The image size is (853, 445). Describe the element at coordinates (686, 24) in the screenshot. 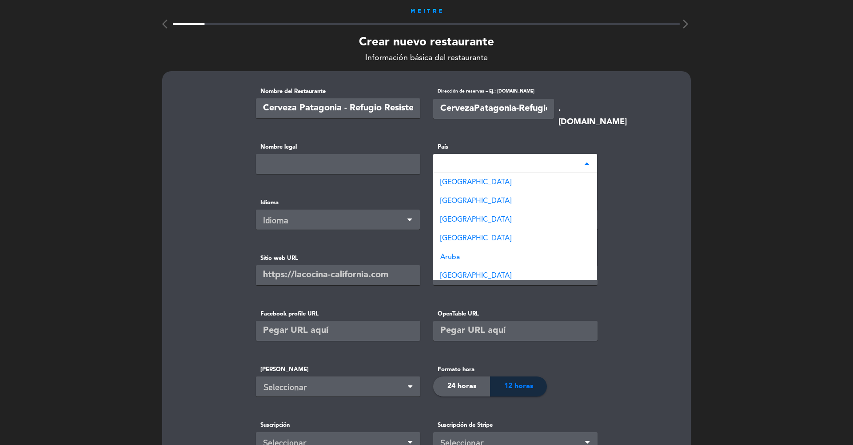

I see `i: arrow_forward_ios` at that location.